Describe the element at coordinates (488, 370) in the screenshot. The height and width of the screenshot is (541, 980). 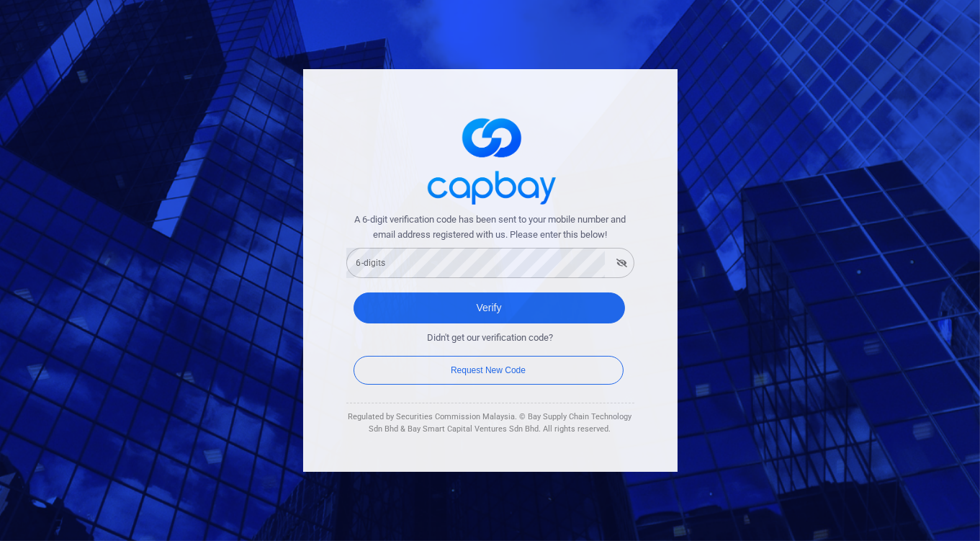
I see `button: Request New Code` at that location.